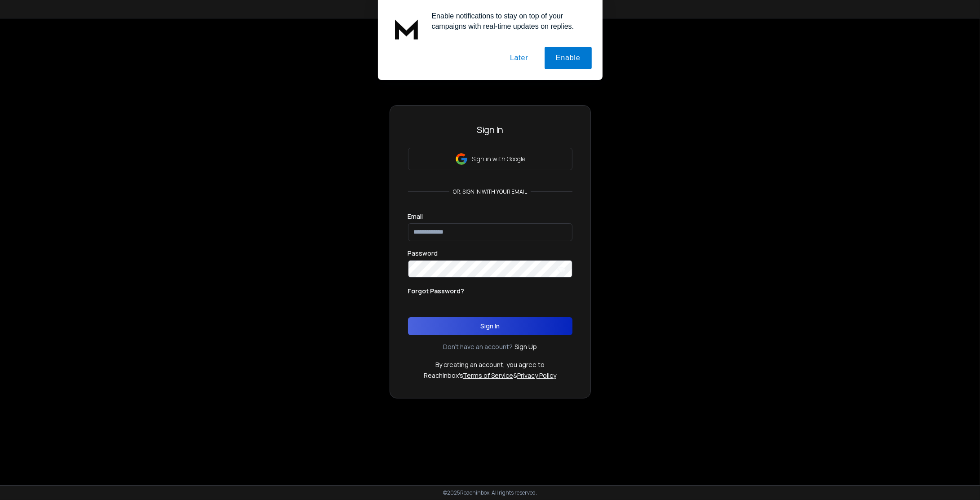 The width and height of the screenshot is (980, 500). Describe the element at coordinates (490, 365) in the screenshot. I see `p: By creating an account, you agree to` at that location.